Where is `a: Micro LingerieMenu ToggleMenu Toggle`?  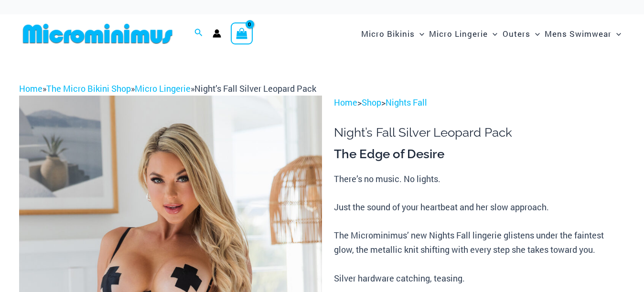 a: Micro LingerieMenu ToggleMenu Toggle is located at coordinates (463, 34).